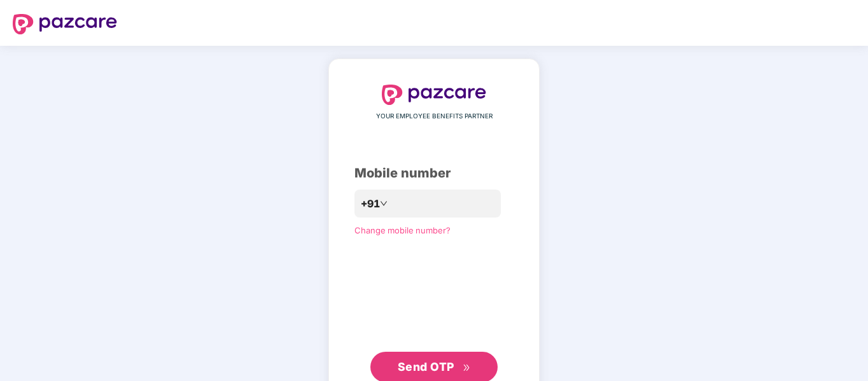  I want to click on span: +91, so click(370, 204).